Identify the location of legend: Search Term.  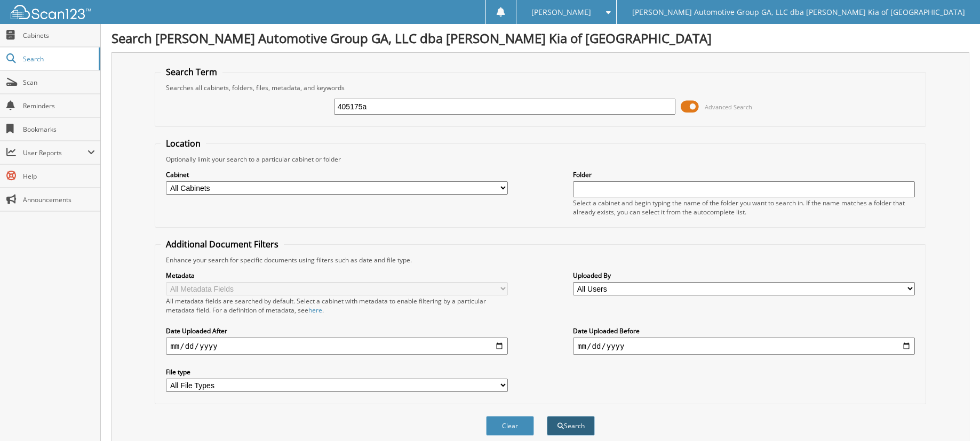
(191, 72).